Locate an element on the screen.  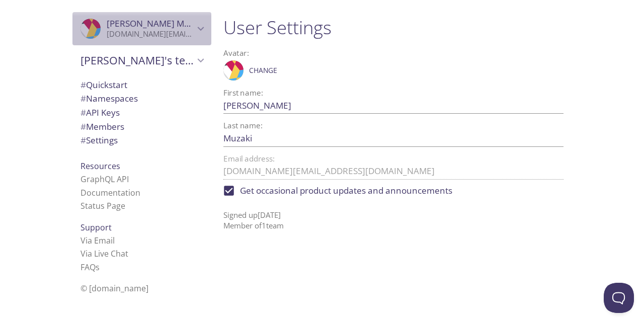
a: Documentation is located at coordinates (110, 193).